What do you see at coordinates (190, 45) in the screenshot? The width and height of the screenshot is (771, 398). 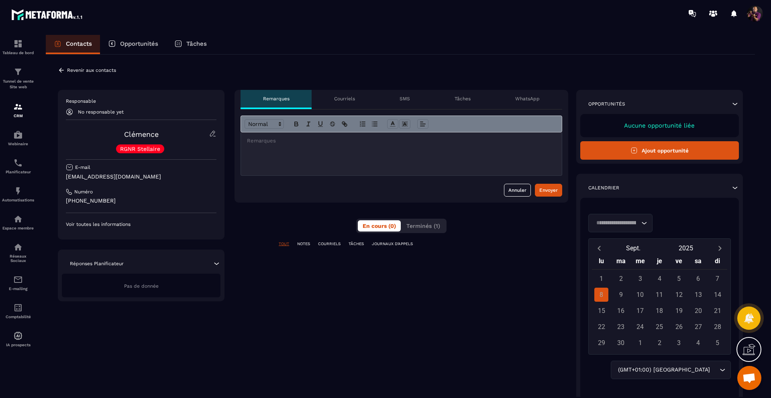 I see `a: Tâches` at bounding box center [190, 45].